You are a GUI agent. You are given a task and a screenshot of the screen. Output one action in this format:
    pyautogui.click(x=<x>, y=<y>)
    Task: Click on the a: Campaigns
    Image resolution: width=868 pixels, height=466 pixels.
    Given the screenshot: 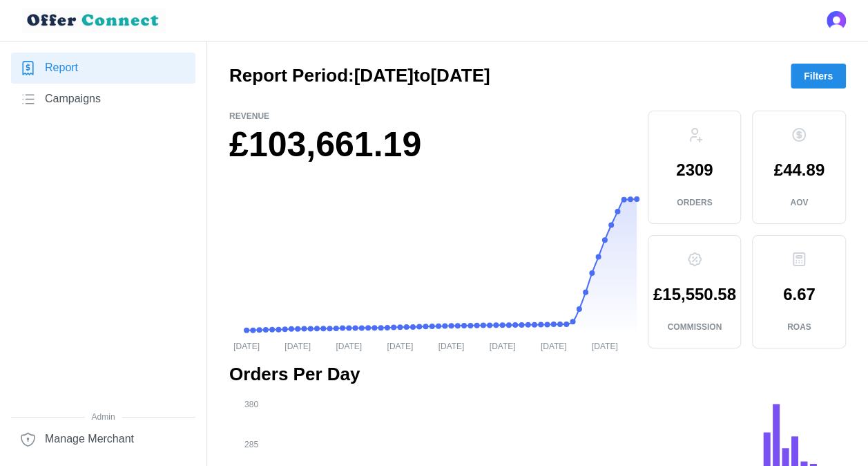 What is the action you would take?
    pyautogui.click(x=103, y=99)
    